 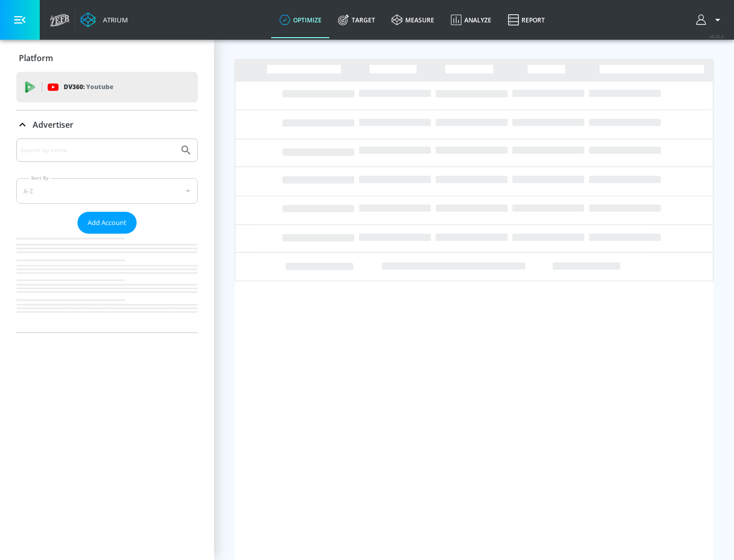 I want to click on a: optimize, so click(x=300, y=20).